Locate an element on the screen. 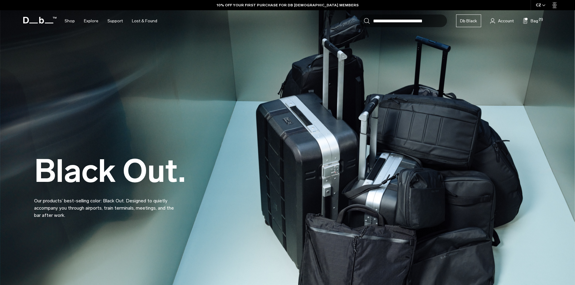 The width and height of the screenshot is (575, 285). a: Support is located at coordinates (115, 21).